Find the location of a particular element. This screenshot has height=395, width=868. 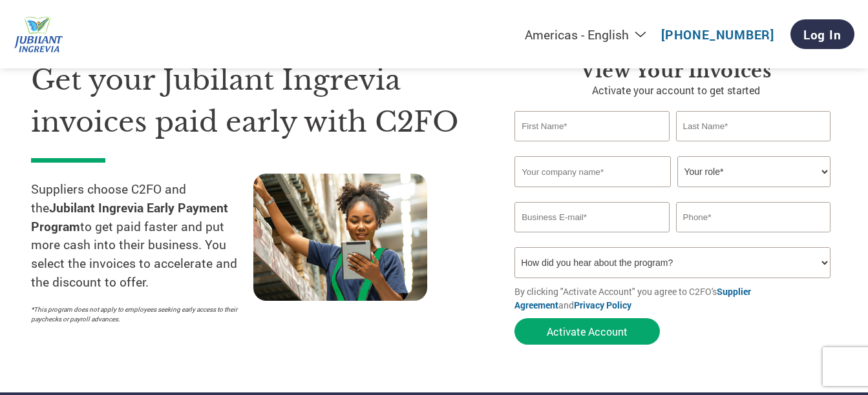

a: Supplier Agreement is located at coordinates (633, 298).